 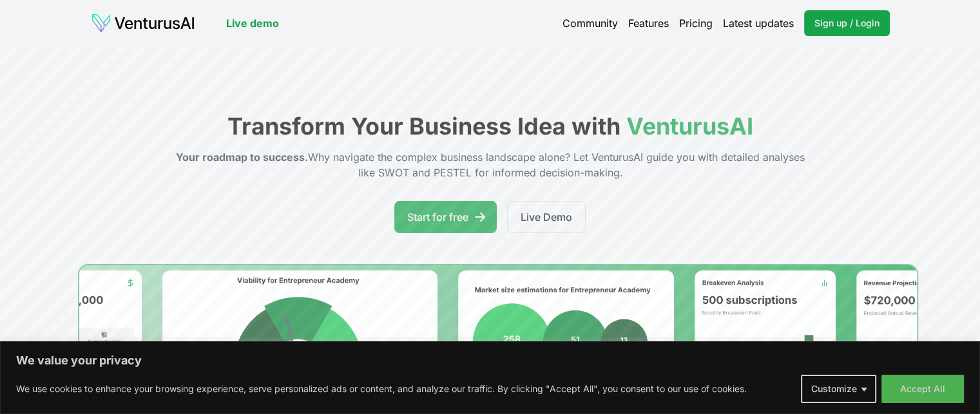 I want to click on a: Community, so click(x=591, y=23).